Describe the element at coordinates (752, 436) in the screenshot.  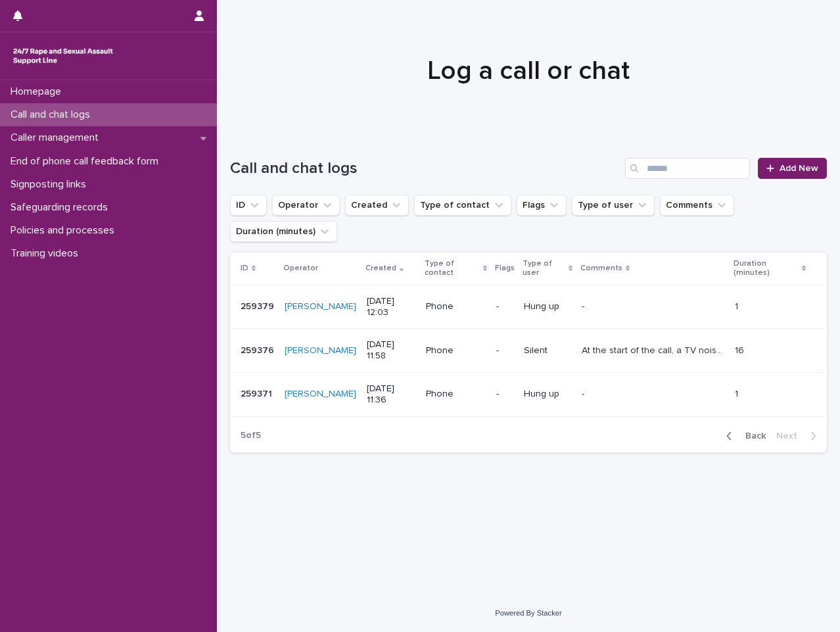
I see `span: Back` at that location.